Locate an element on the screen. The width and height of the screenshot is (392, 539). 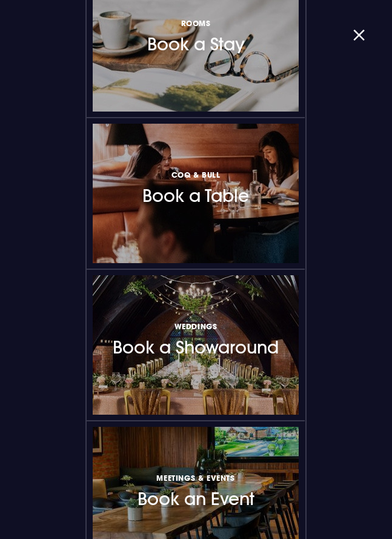
h3: Book a Stay is located at coordinates (196, 35).